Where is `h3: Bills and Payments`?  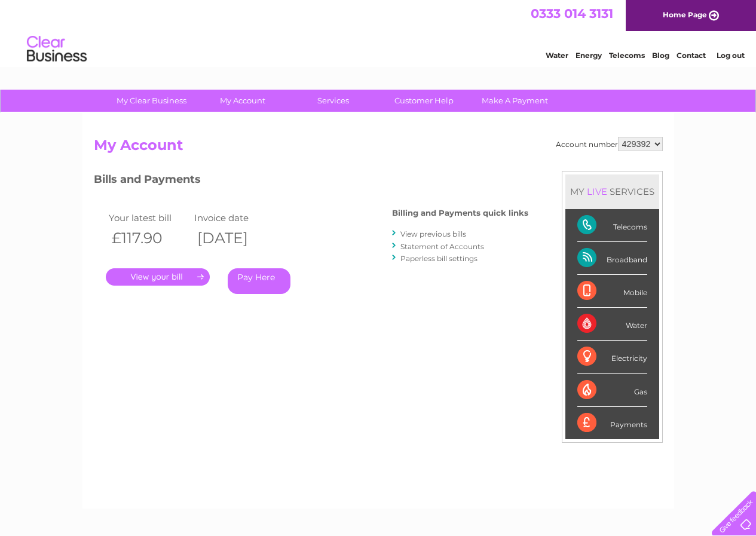
h3: Bills and Payments is located at coordinates (311, 181).